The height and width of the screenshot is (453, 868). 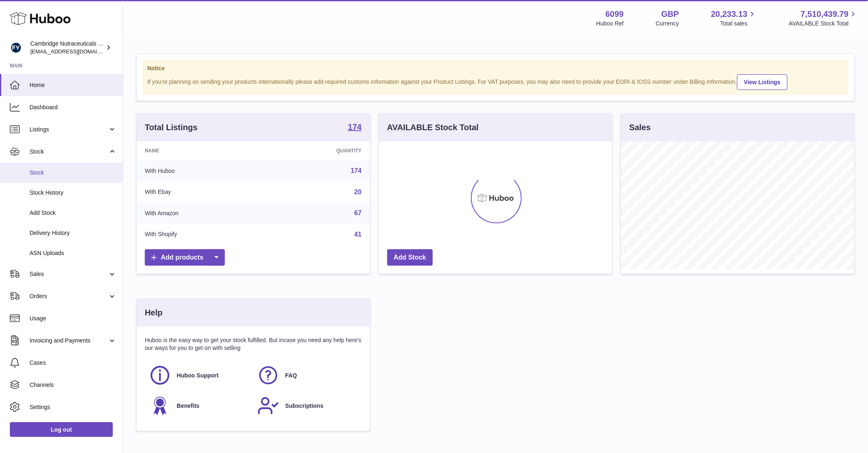 What do you see at coordinates (69, 296) in the screenshot?
I see `span: Orders` at bounding box center [69, 296].